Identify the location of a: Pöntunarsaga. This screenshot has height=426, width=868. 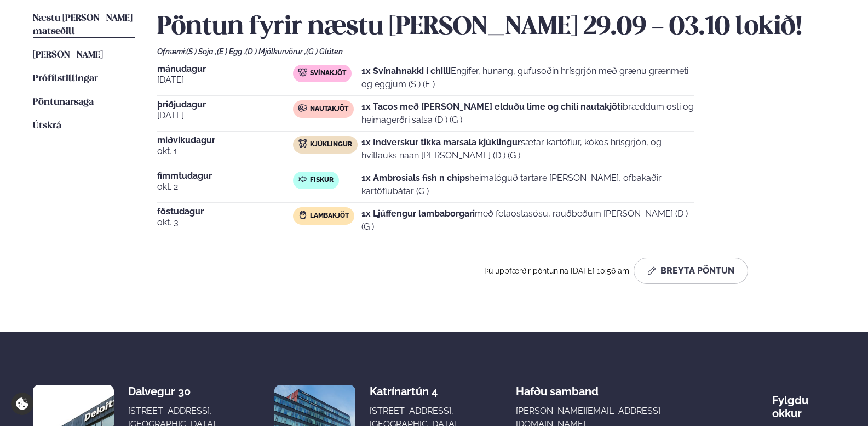
(63, 102).